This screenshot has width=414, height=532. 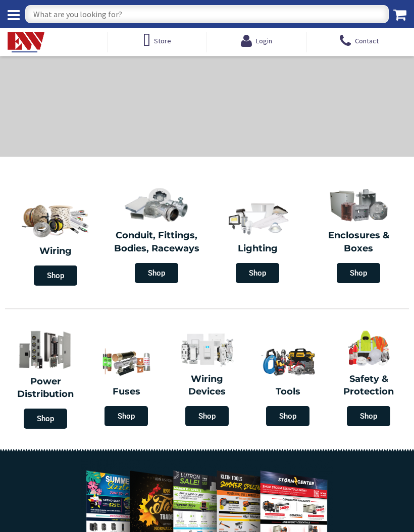 I want to click on img: Electrical Wholesalers, Inc., so click(x=25, y=42).